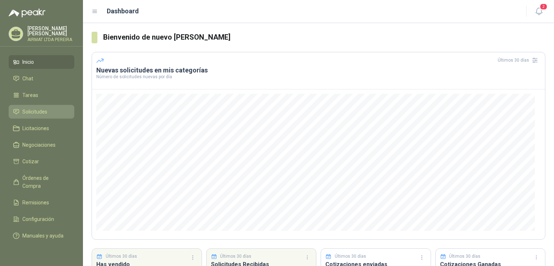 The width and height of the screenshot is (554, 266). Describe the element at coordinates (519, 60) in the screenshot. I see `div: Últimos 30 días` at that location.